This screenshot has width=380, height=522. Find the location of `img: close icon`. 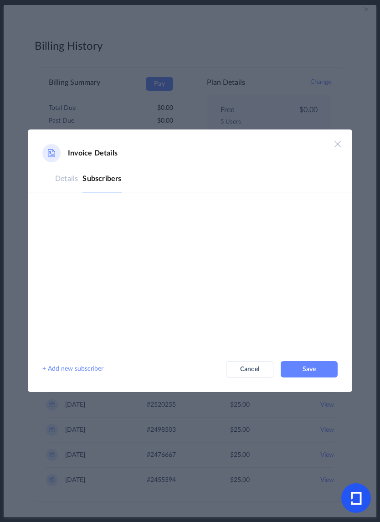

img: close icon is located at coordinates (338, 144).